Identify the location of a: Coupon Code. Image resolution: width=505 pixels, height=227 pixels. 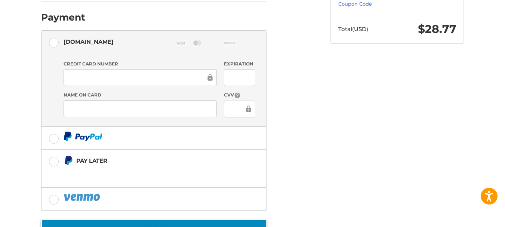
(355, 4).